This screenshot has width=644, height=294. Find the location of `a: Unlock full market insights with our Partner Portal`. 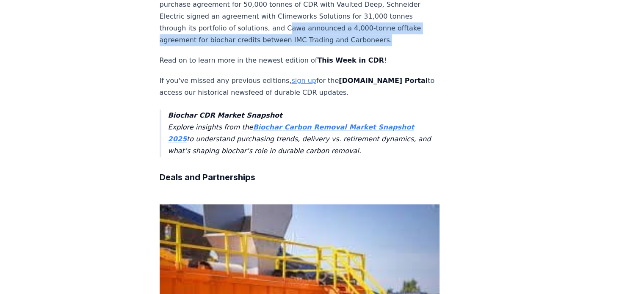

a: Unlock full market insights with our Partner Portal is located at coordinates (57, 26).